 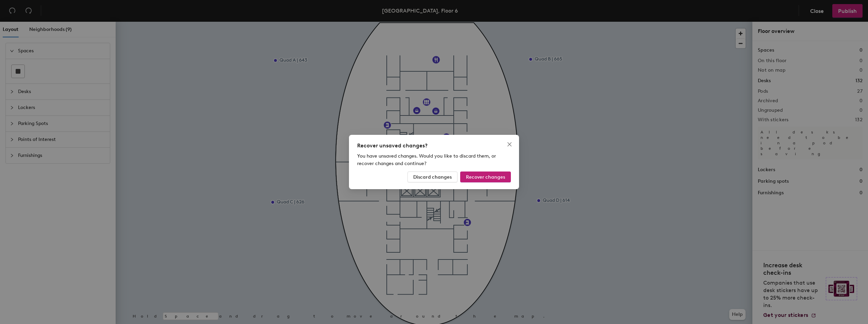 I want to click on div: Recover unsaved changes?, so click(x=434, y=146).